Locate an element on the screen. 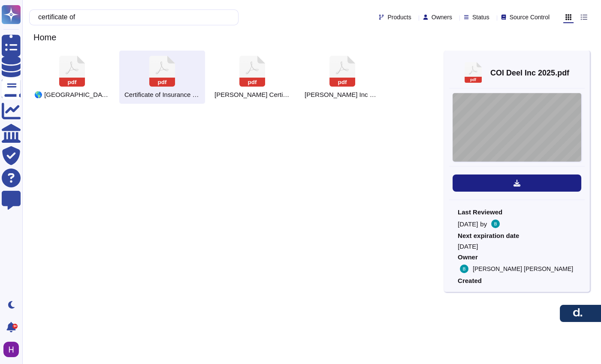 This screenshot has width=601, height=364. span: Source Control is located at coordinates (530, 18).